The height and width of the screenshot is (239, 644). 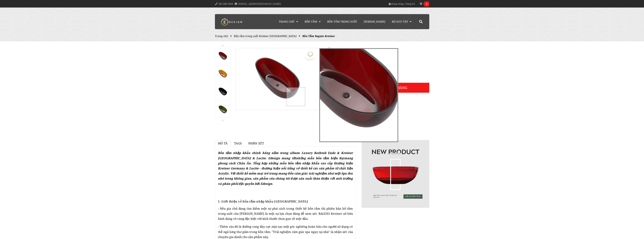 What do you see at coordinates (400, 21) in the screenshot?
I see `span: Bộ Sưu Tập` at bounding box center [400, 21].